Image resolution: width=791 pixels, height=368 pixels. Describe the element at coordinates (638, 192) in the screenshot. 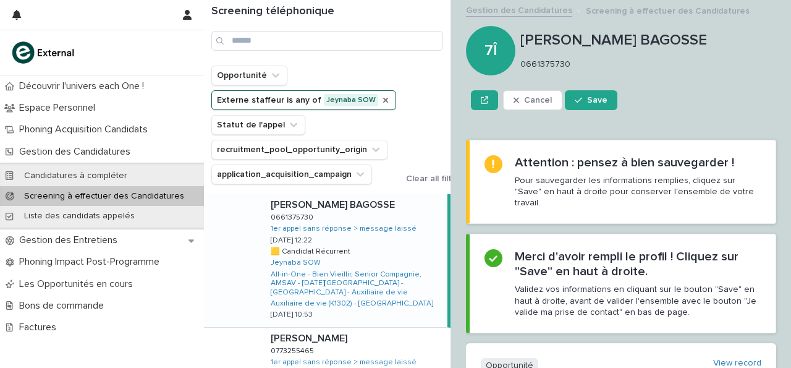

I see `p: Pour sauvegarder les informations remplies, cliquez sur "Save" en haut à droite pour conserver l'...` at that location.